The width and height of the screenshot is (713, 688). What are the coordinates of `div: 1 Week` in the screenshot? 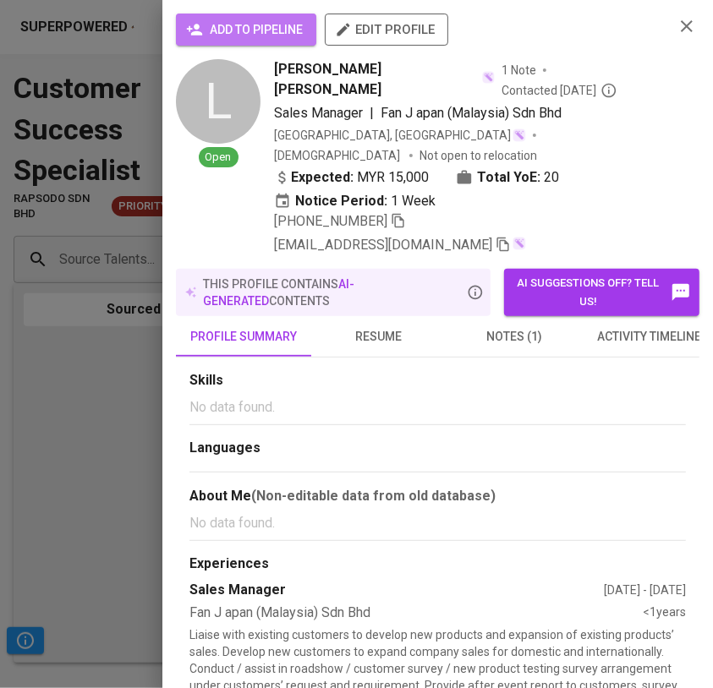 It's located at (354, 201).